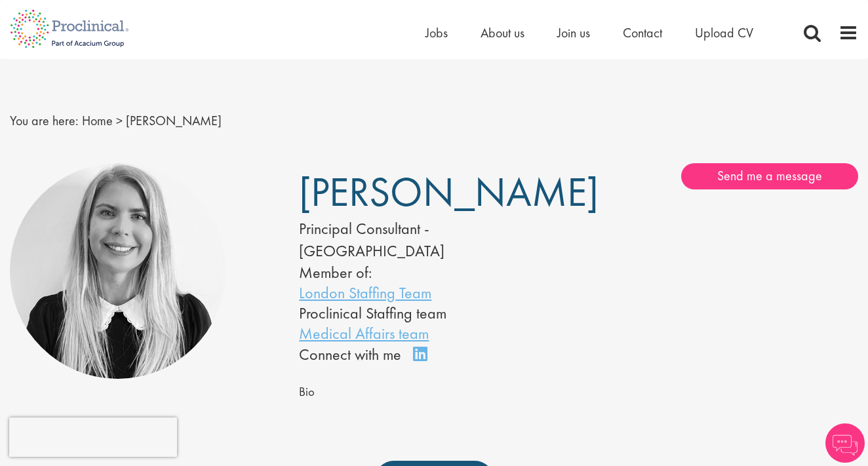  I want to click on span: About us, so click(502, 33).